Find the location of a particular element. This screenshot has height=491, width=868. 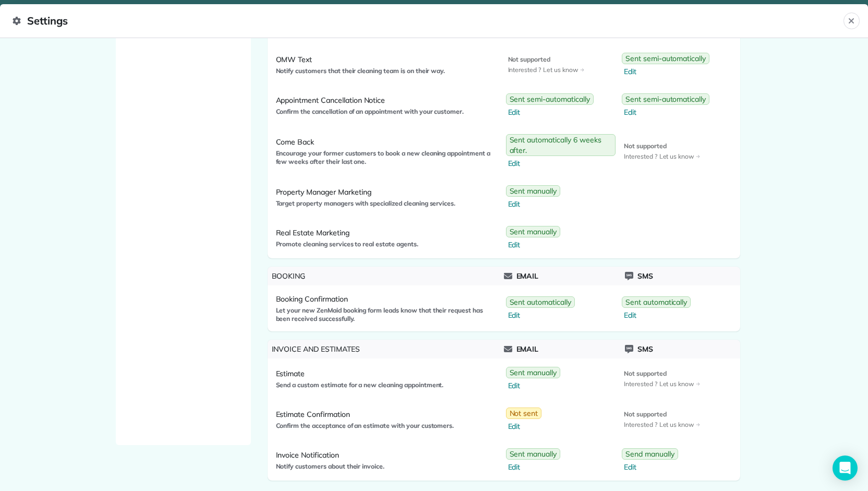

button: Close is located at coordinates (851, 21).